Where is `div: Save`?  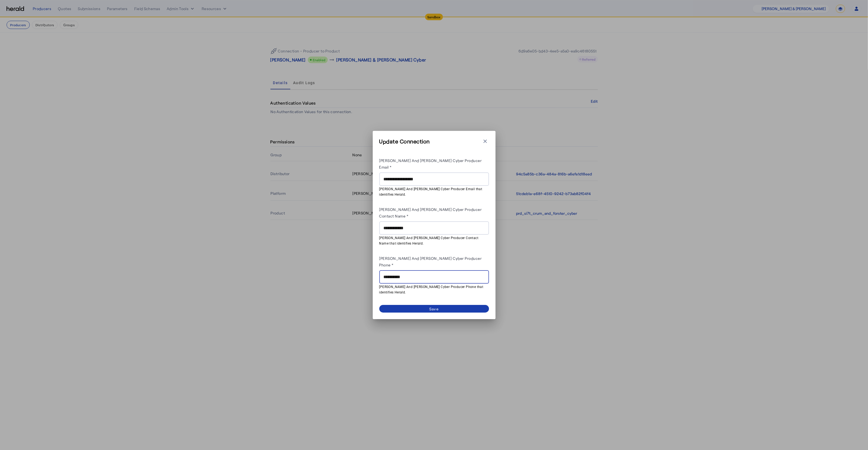 div: Save is located at coordinates (434, 309).